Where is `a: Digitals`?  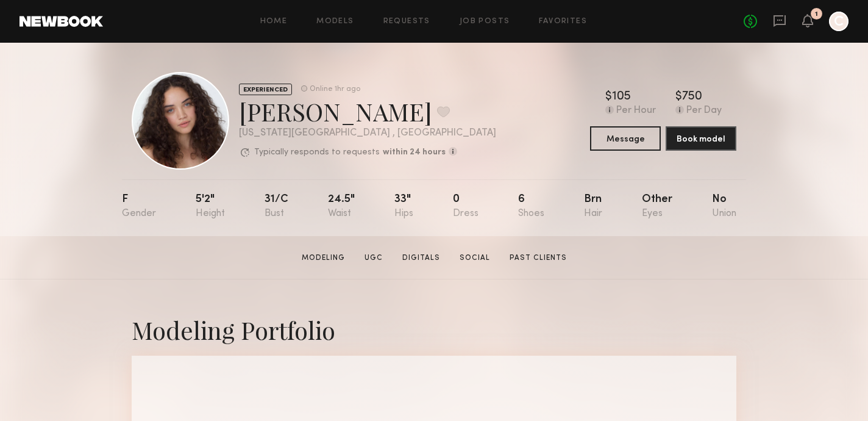 a: Digitals is located at coordinates (422, 258).